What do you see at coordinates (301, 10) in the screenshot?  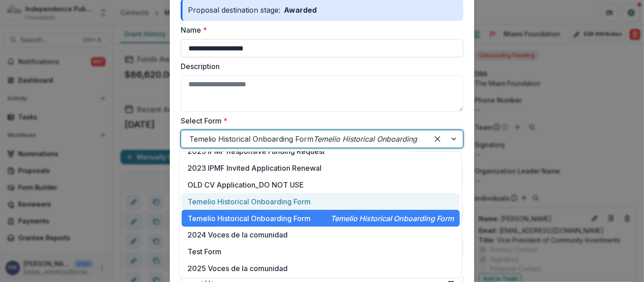 I see `p: Awarded` at bounding box center [301, 10].